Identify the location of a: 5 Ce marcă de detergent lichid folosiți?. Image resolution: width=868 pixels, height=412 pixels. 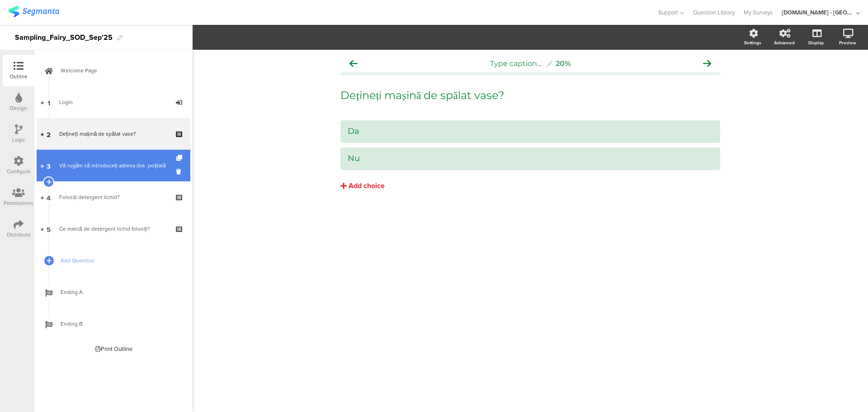
(114, 229).